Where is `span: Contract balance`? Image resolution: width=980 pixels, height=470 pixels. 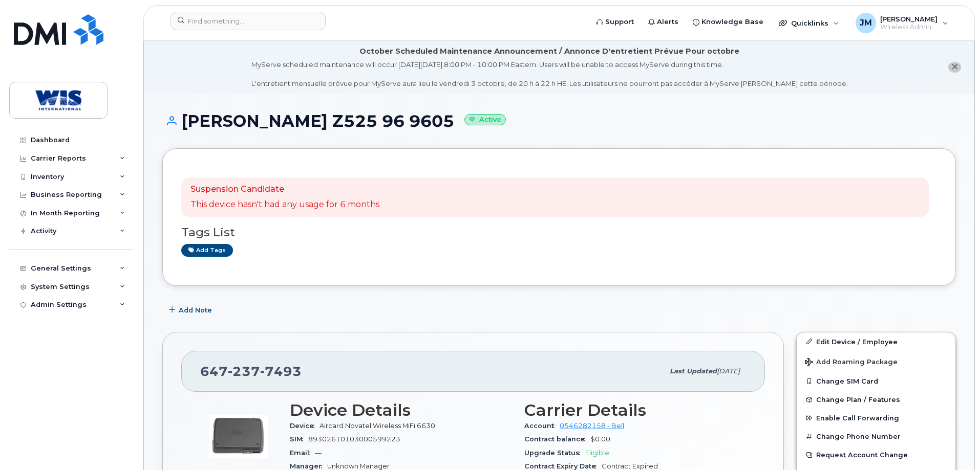
span: Contract balance is located at coordinates (557, 439).